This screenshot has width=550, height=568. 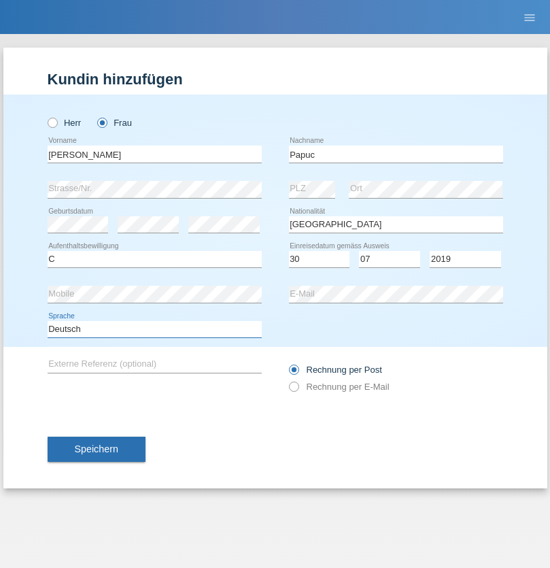 I want to click on label: Herr, so click(x=65, y=122).